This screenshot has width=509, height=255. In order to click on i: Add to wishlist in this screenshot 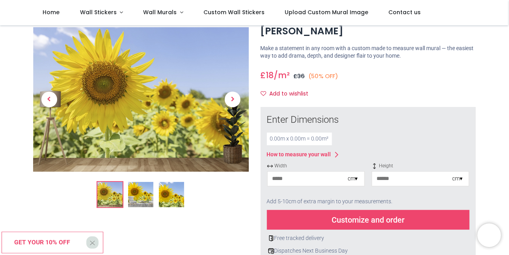, I will do `click(264, 94)`.